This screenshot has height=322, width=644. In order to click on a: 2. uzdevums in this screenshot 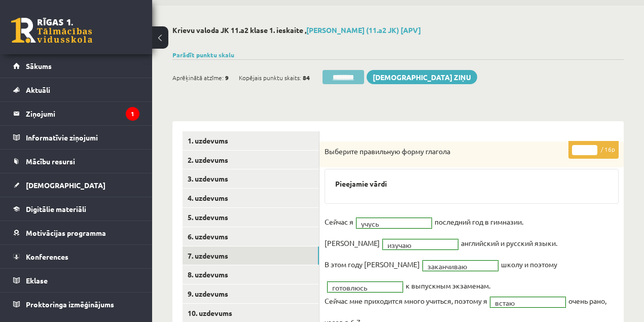, I will do `click(251, 159)`.